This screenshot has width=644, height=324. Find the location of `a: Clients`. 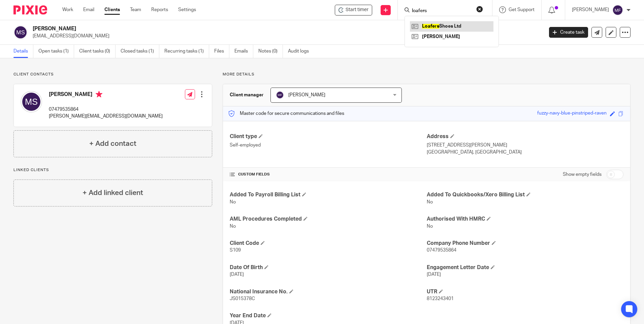

a: Clients is located at coordinates (112, 10).